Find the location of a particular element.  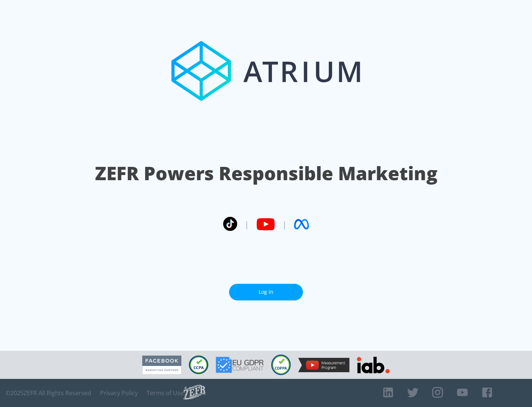

a: Log In is located at coordinates (266, 292).